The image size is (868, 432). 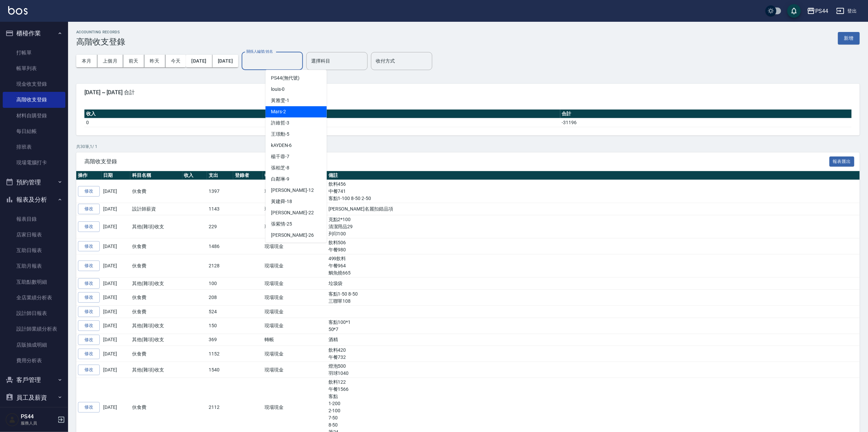 What do you see at coordinates (34, 68) in the screenshot?
I see `a: 帳單列表` at bounding box center [34, 68].